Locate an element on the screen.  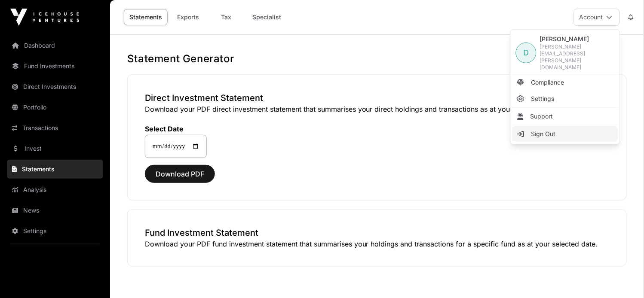
p: Download your PDF fund investment statement that summarises your holdings and transactions for a ... is located at coordinates (377, 244).